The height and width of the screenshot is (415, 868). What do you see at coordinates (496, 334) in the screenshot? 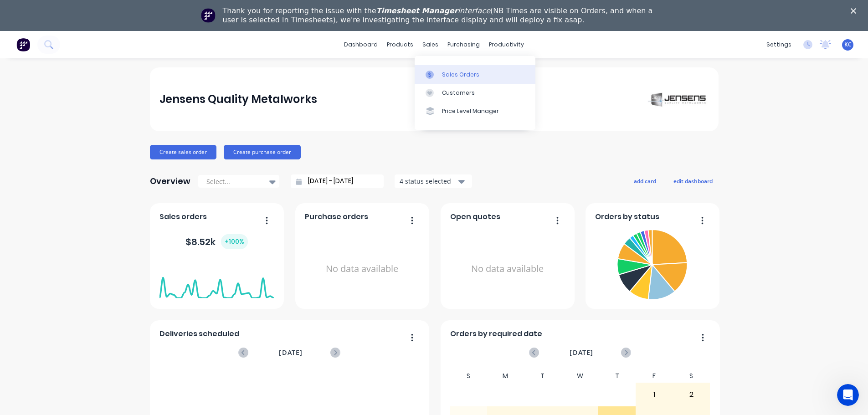
I see `span: Orders by required date` at bounding box center [496, 334].